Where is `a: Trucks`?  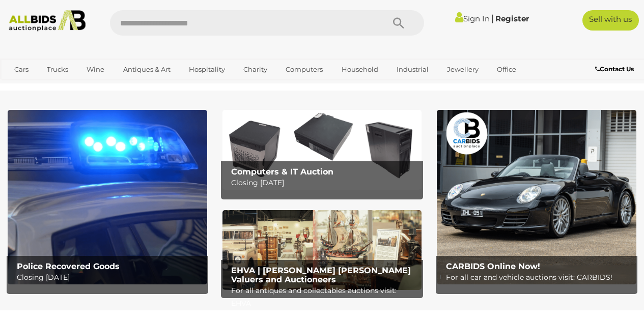 a: Trucks is located at coordinates (58, 69).